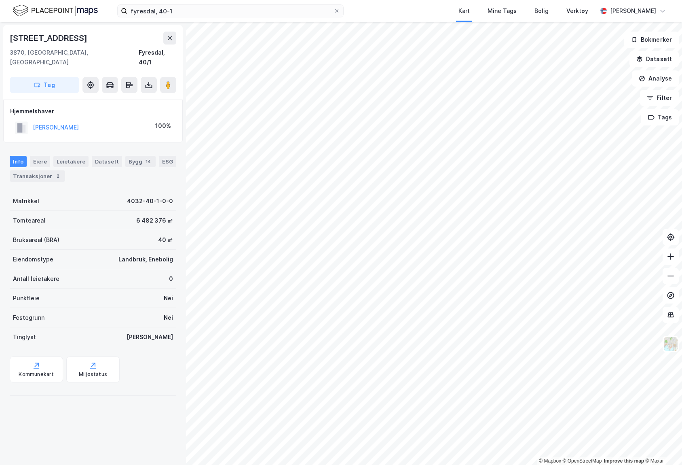 The image size is (682, 465). I want to click on div: Tinglyst, so click(24, 337).